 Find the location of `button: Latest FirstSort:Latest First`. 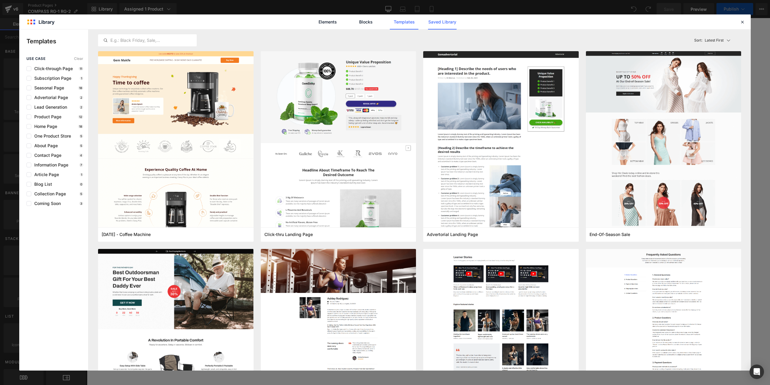

button: Latest FirstSort:Latest First is located at coordinates (716, 40).